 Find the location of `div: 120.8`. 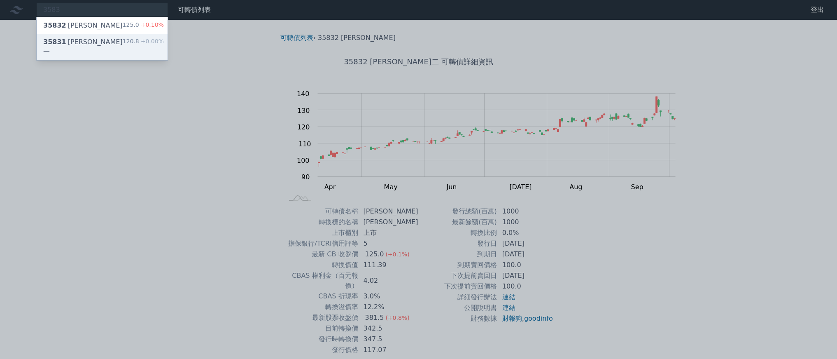

div: 120.8 is located at coordinates (143, 47).